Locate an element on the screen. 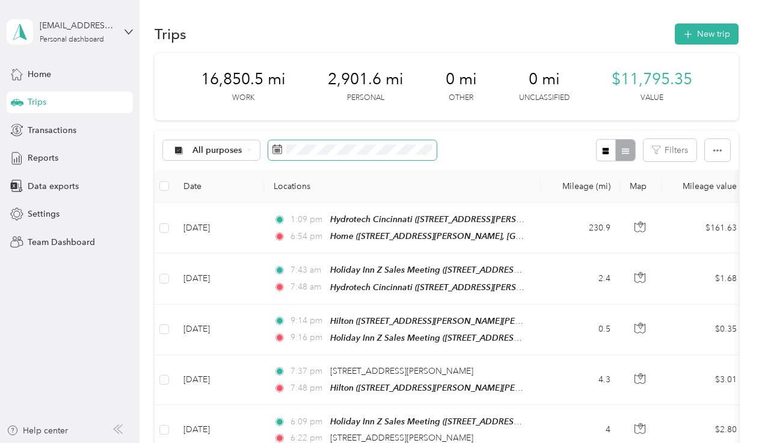 The image size is (759, 443). div: Personal dashboard is located at coordinates (72, 40).